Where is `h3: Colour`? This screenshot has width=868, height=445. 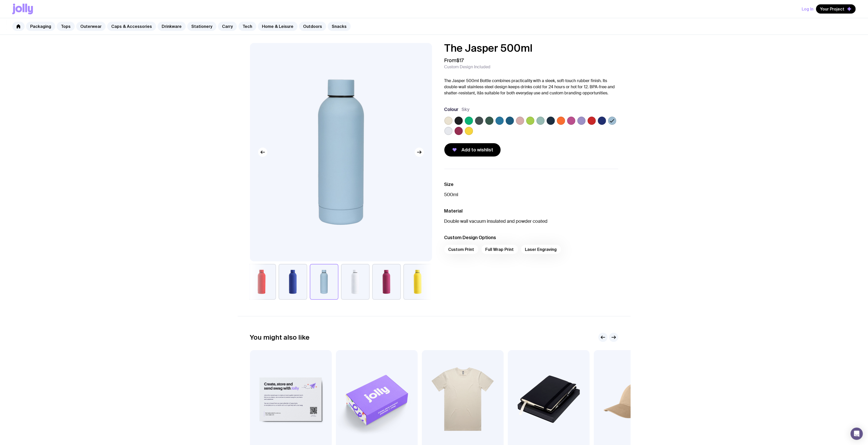 h3: Colour is located at coordinates (452, 110).